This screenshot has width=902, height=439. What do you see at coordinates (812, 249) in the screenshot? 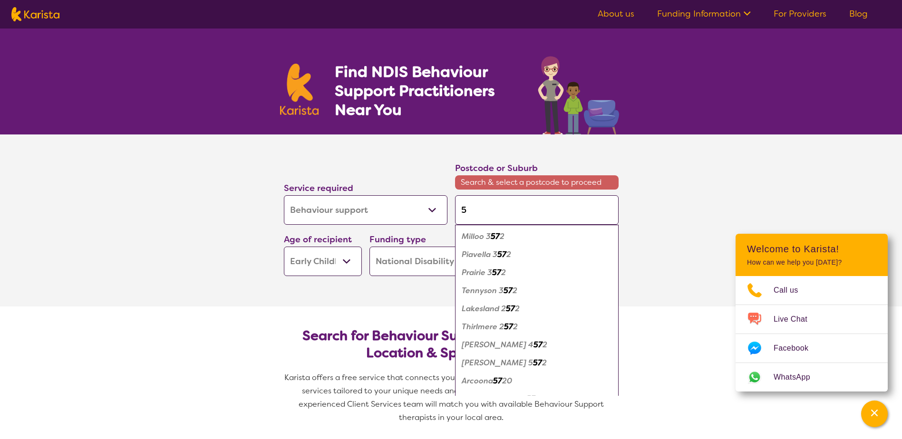
I see `h2: Welcome to Karista!` at bounding box center [812, 249].